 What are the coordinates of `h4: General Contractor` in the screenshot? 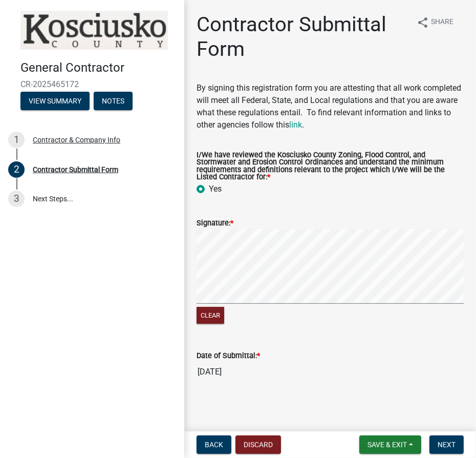 It's located at (98, 67).